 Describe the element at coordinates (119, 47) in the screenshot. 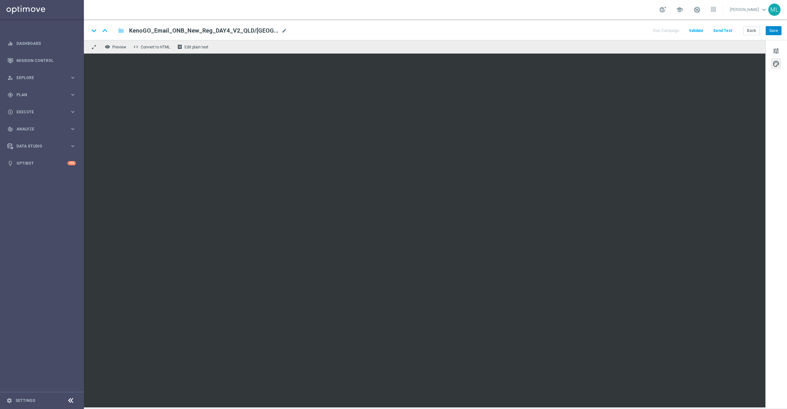

I see `span: Preview` at that location.